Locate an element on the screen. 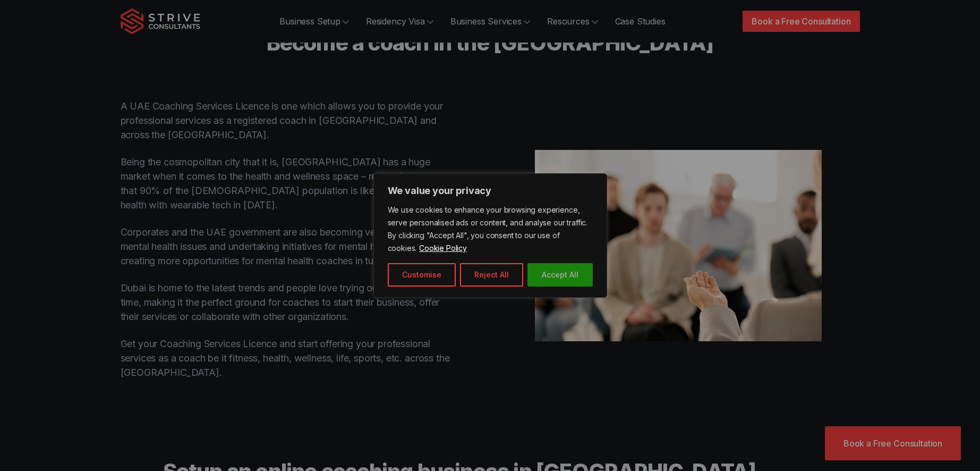 The height and width of the screenshot is (471, 980). button: Accept All is located at coordinates (559, 275).